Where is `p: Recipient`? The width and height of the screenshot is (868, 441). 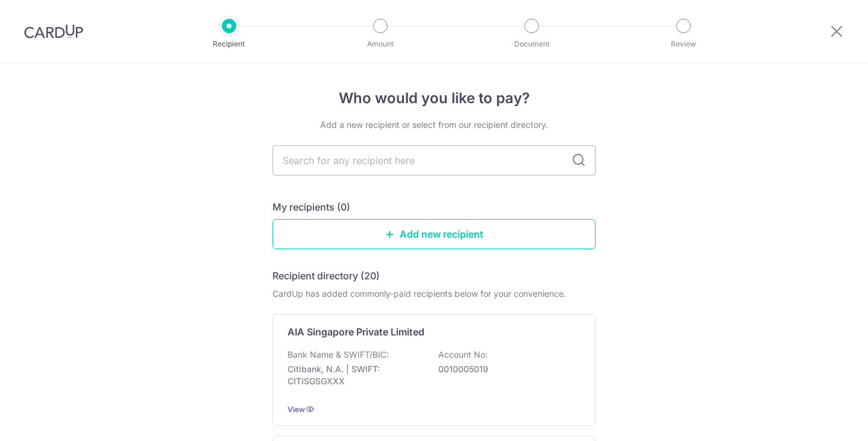 p: Recipient is located at coordinates (229, 44).